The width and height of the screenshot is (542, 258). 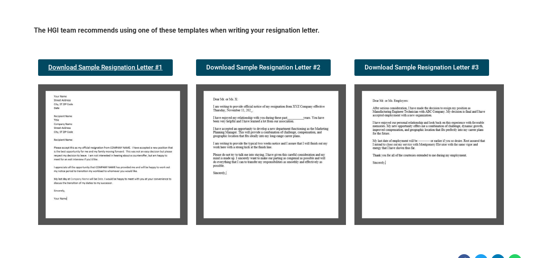 I want to click on span: Download Sample Resignation Letter #2, so click(x=263, y=67).